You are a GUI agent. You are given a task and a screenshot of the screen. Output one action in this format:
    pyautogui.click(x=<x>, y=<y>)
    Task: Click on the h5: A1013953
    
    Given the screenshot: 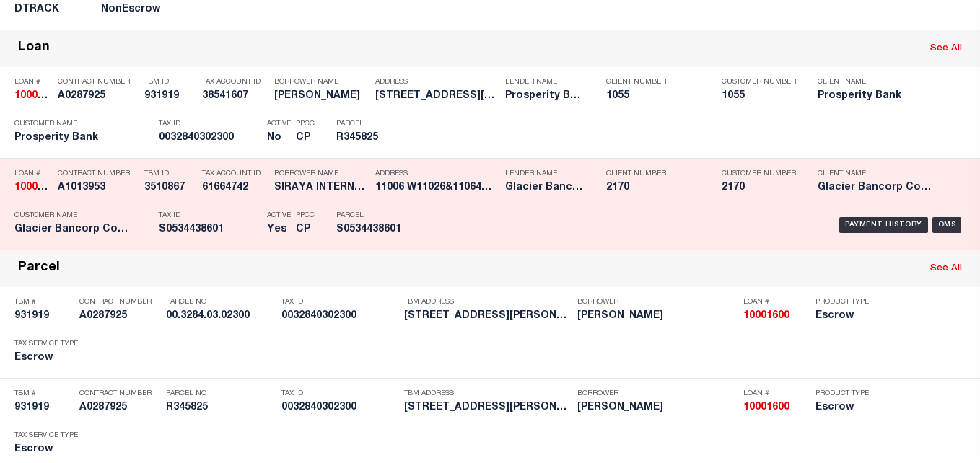 What is the action you would take?
    pyautogui.click(x=98, y=188)
    